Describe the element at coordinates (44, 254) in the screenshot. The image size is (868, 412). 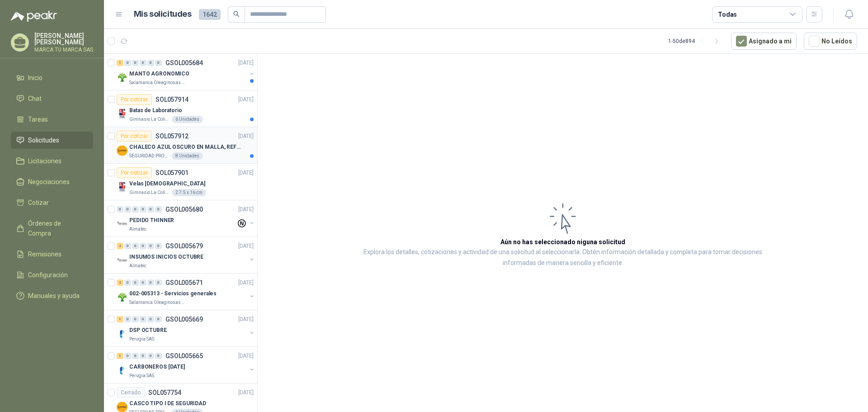
I see `span: Remisiones` at that location.